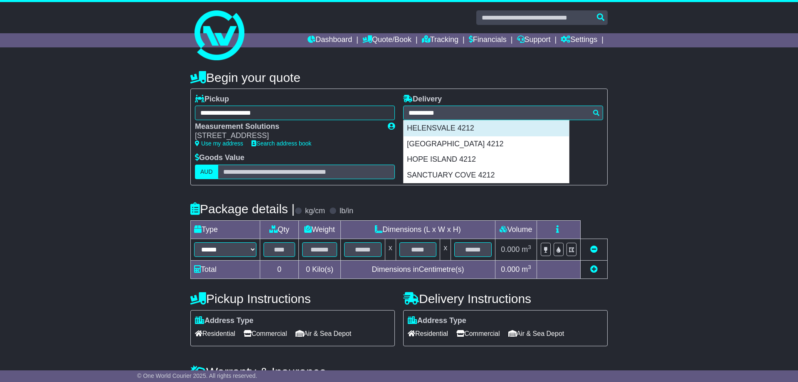 The width and height of the screenshot is (798, 382). What do you see at coordinates (197, 376) in the screenshot?
I see `span: © One World Courier 2025. All rights reserved.` at bounding box center [197, 376].